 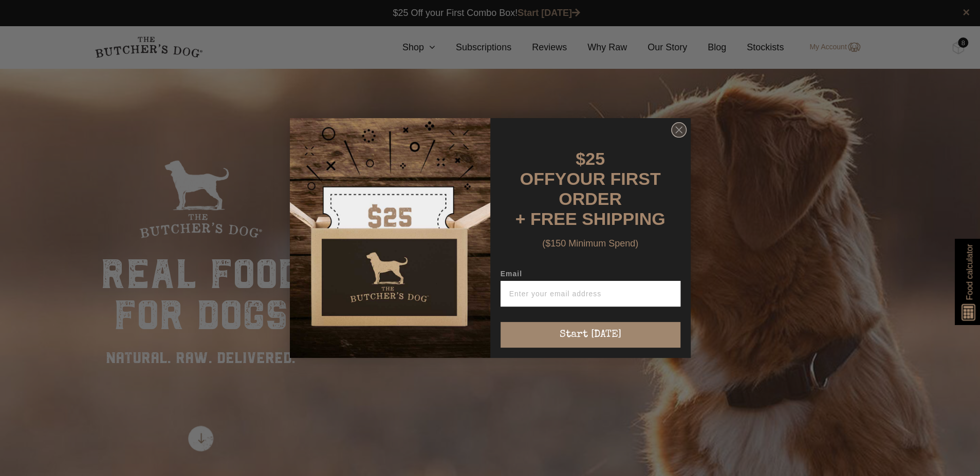 What do you see at coordinates (590, 275) in the screenshot?
I see `label: Email` at bounding box center [590, 275].